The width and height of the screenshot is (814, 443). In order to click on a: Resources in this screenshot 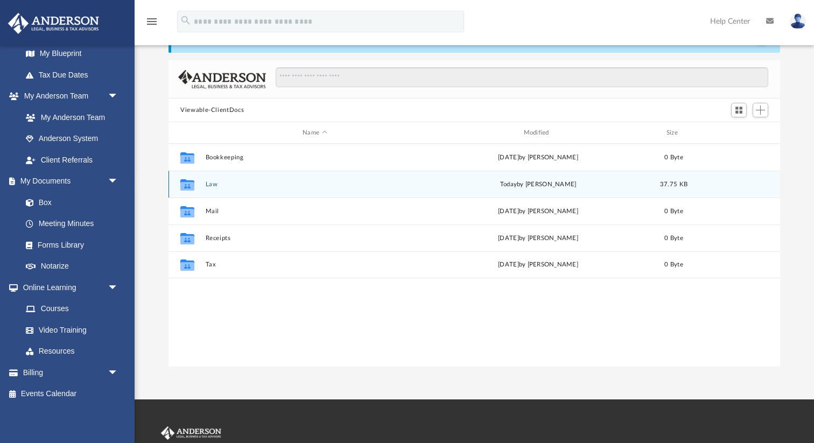, I will do `click(72, 351)`.